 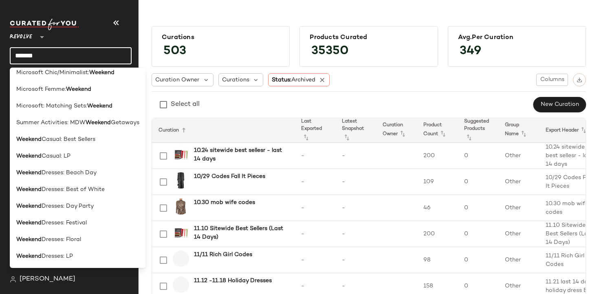 I want to click on th: Suggested Products, so click(x=478, y=130).